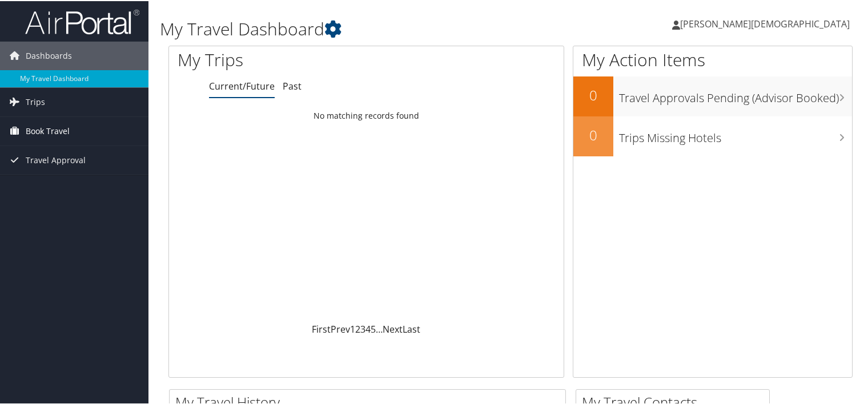 Image resolution: width=868 pixels, height=404 pixels. Describe the element at coordinates (366, 114) in the screenshot. I see `td: No matching records found` at that location.